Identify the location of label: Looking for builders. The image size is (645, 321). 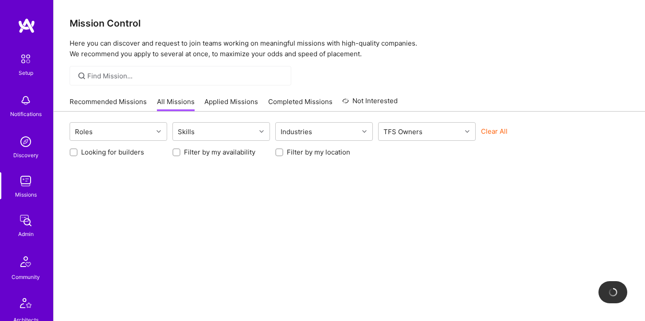
(113, 152).